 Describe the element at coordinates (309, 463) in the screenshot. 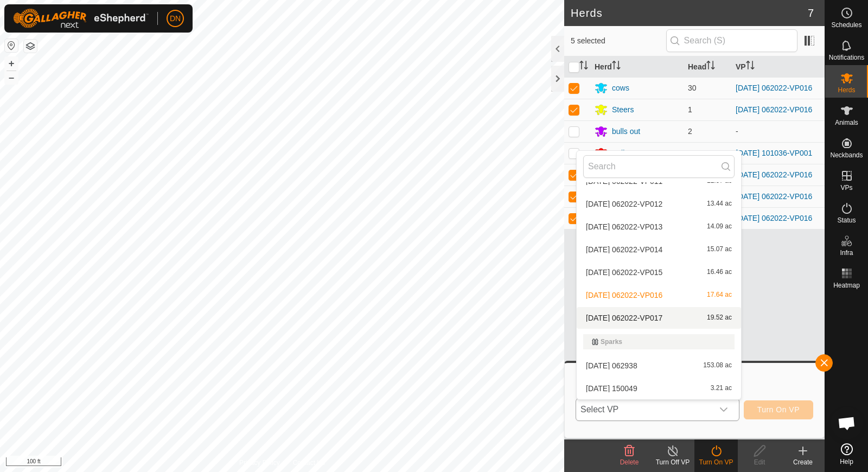

I see `a: Contact Us` at that location.